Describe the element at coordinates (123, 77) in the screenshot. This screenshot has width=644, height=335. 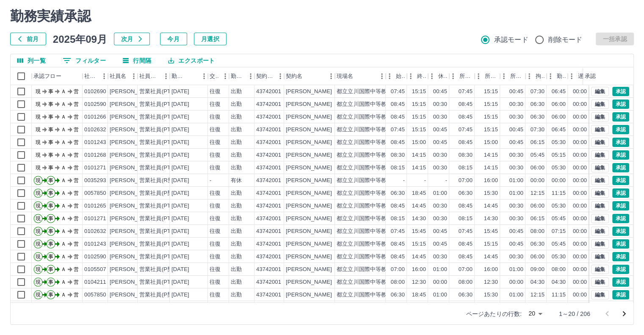
I see `div: 社員名` at that location.